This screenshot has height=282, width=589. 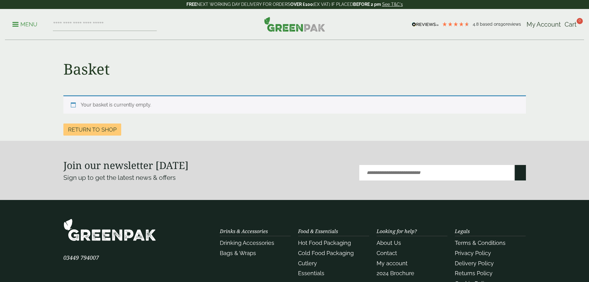 What do you see at coordinates (247, 242) in the screenshot?
I see `a: Drinking Accessories` at bounding box center [247, 242].